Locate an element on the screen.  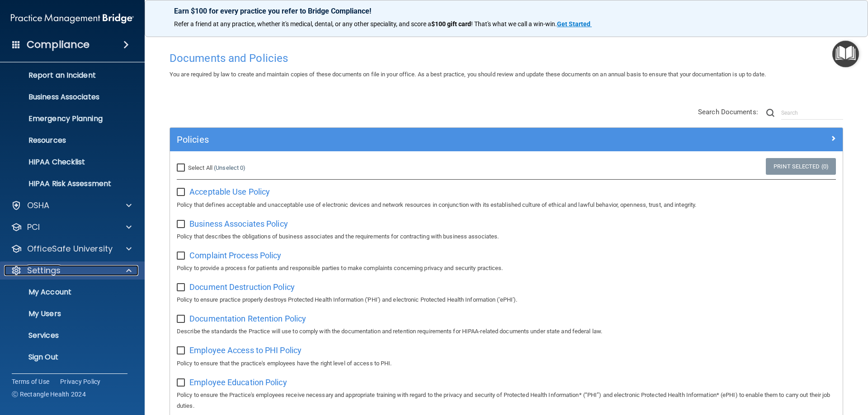
p: OSHA is located at coordinates (38, 205).